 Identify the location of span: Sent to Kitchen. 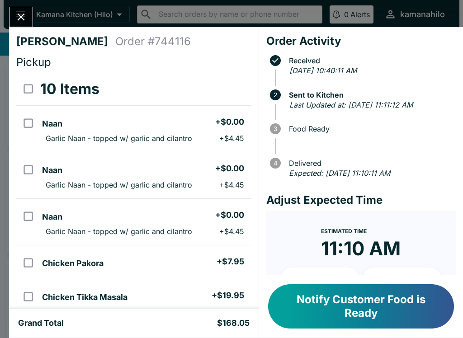
(370, 95).